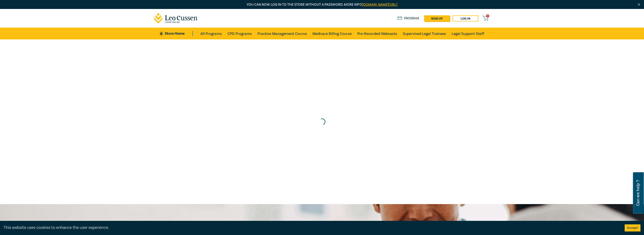  I want to click on div: Close, so click(639, 4).